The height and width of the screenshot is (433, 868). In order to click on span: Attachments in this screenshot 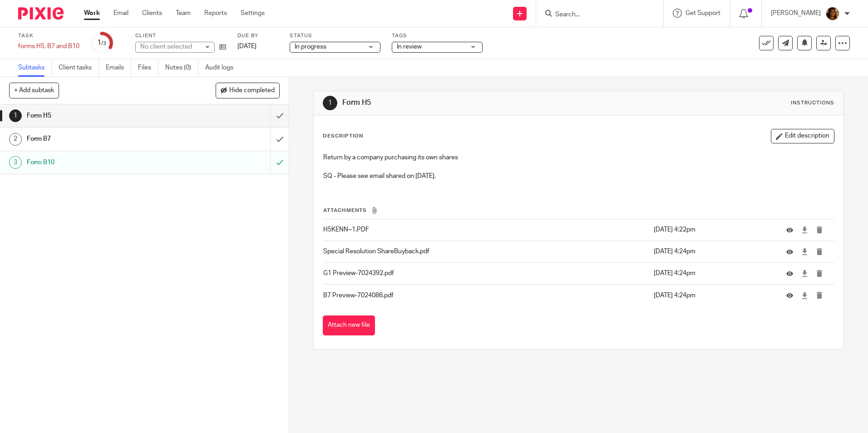, I will do `click(345, 210)`.